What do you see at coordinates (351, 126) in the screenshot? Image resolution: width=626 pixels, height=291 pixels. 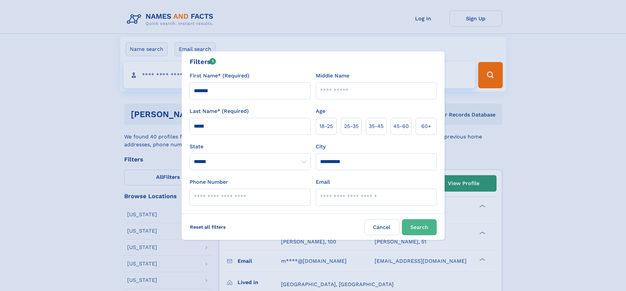 I see `span: 25‑35` at bounding box center [351, 126].